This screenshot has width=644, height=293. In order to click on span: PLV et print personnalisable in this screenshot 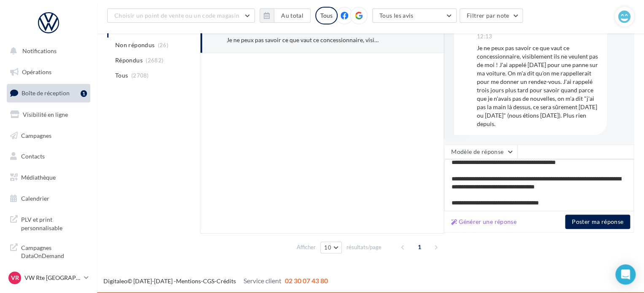, I will do `click(54, 223)`.